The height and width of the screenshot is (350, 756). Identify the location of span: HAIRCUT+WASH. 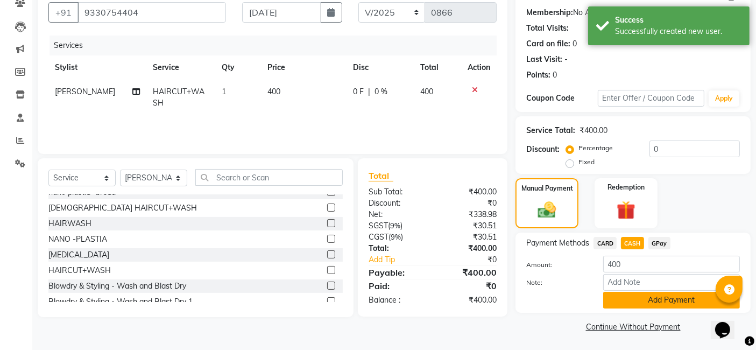
(179, 97).